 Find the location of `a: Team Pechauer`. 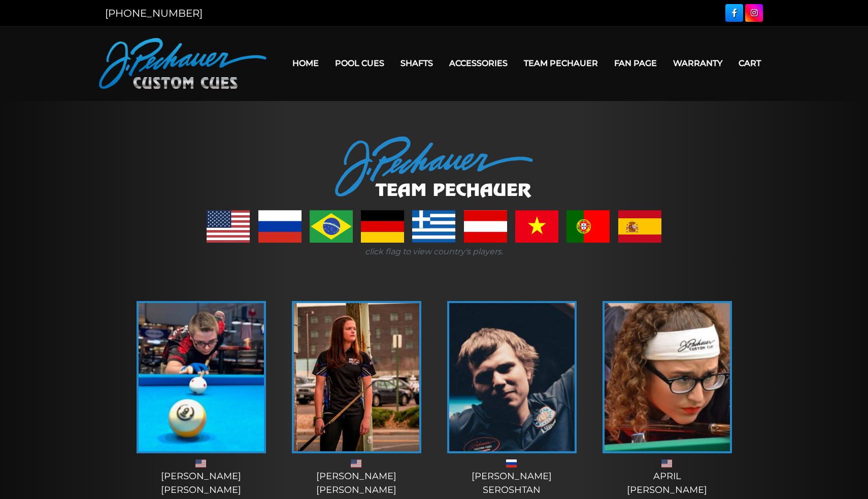

a: Team Pechauer is located at coordinates (561, 63).